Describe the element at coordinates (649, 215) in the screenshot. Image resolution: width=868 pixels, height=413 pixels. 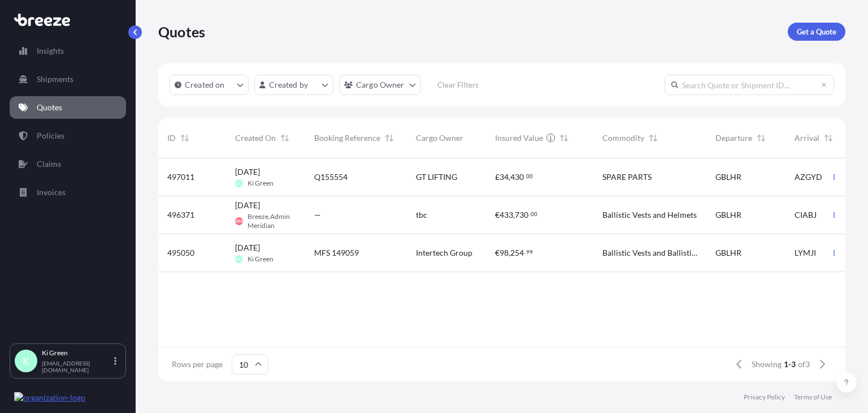
I see `span: Ballistic Vests and Helmets` at that location.